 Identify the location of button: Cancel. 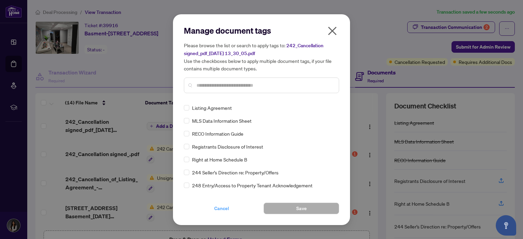
(222, 209).